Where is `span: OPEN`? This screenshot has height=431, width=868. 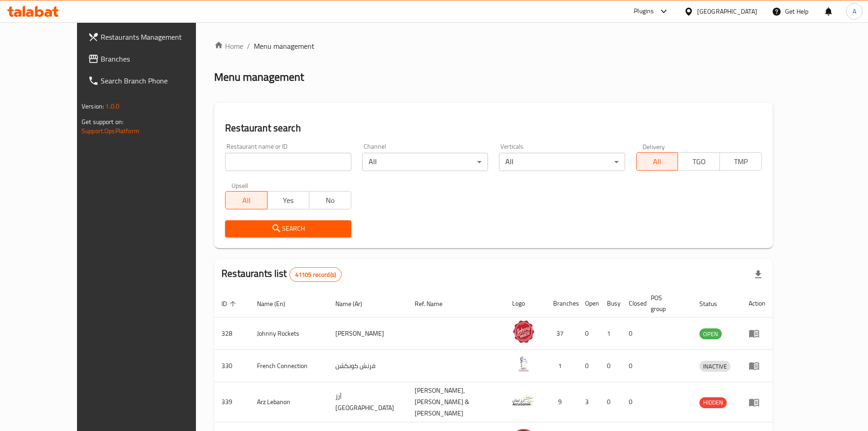 span: OPEN is located at coordinates (711, 334).